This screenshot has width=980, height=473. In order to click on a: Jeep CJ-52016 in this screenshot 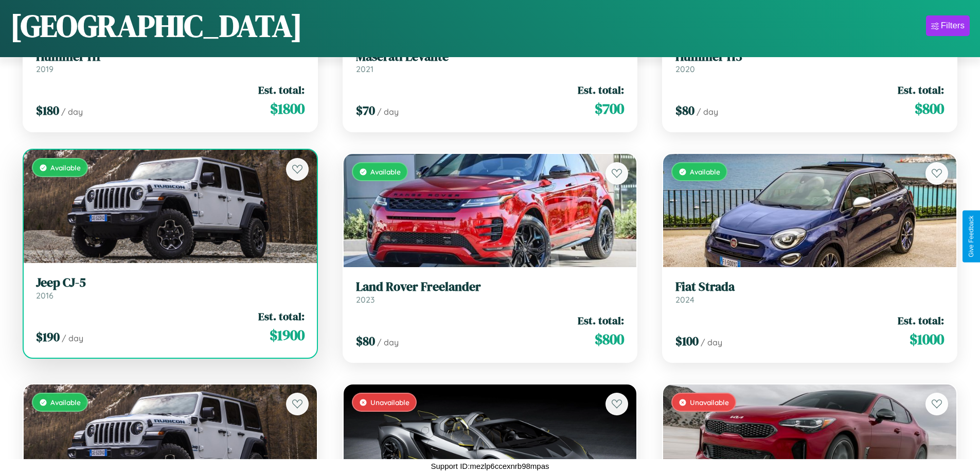, I will do `click(170, 287)`.